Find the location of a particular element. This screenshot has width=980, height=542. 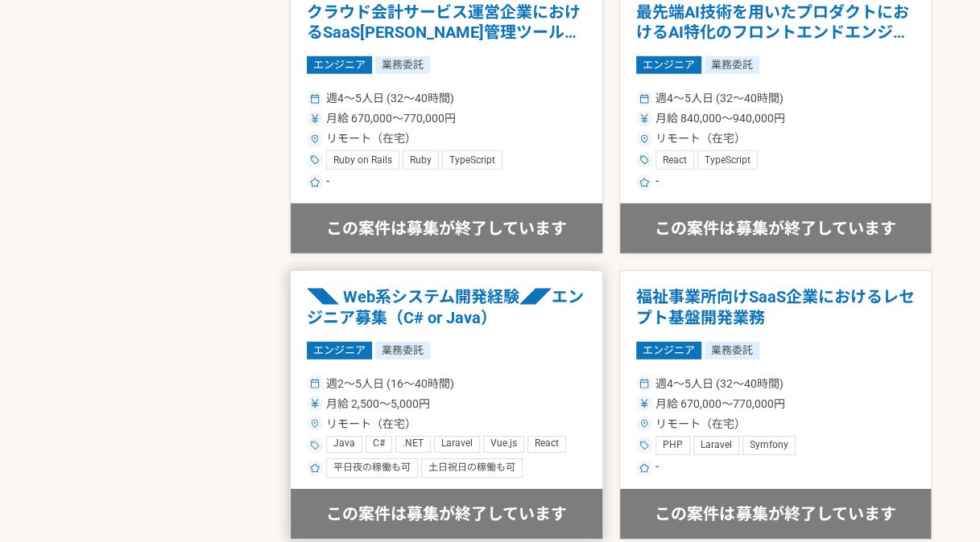

h1: ◥◣ Web系システム開発経験◢◤エンジニア募集（C# or Java） is located at coordinates (446, 307).